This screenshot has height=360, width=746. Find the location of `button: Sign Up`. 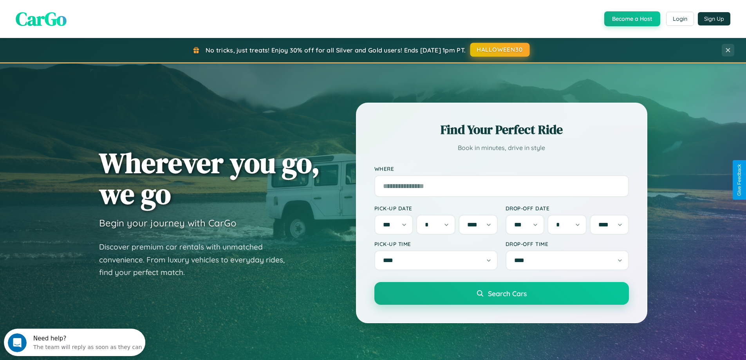

button: Sign Up is located at coordinates (713, 19).